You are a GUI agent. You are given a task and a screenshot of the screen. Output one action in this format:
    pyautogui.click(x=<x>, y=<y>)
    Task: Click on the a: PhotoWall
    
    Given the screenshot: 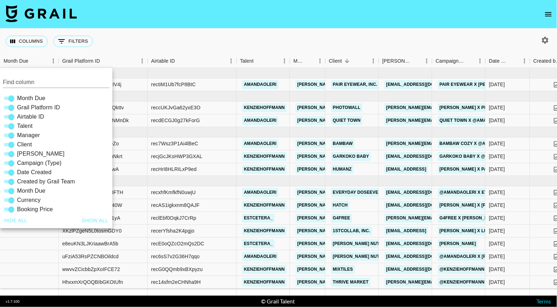 What is the action you would take?
    pyautogui.click(x=347, y=107)
    